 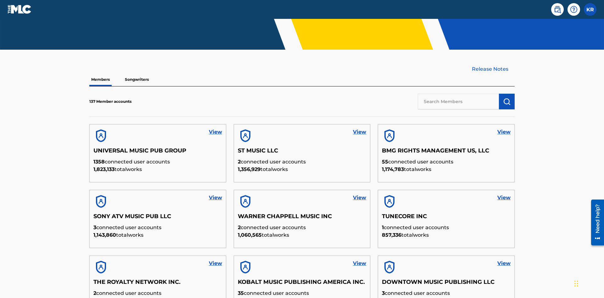 I want to click on p: Songwriters, so click(x=137, y=80).